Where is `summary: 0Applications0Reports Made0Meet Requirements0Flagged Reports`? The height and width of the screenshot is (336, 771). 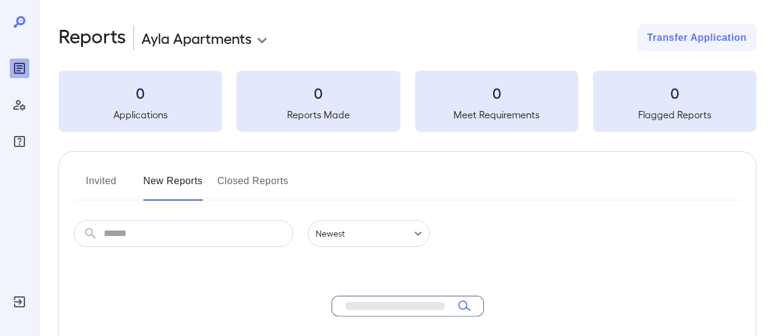 summary: 0Applications0Reports Made0Meet Requirements0Flagged Reports is located at coordinates (407, 101).